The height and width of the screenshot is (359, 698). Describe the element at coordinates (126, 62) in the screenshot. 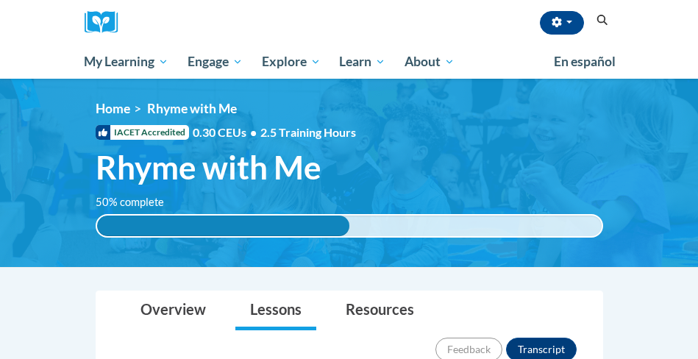

I see `span: My Learning` at that location.